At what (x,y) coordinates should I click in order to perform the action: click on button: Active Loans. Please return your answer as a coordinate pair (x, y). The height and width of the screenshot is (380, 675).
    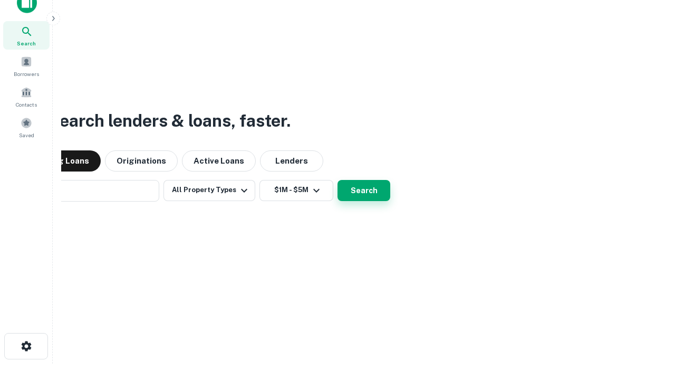
    Looking at the image, I should click on (219, 161).